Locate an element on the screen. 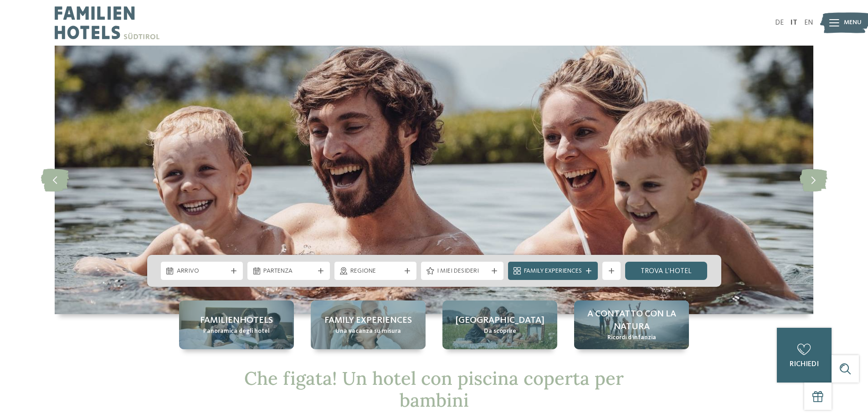 Image resolution: width=868 pixels, height=419 pixels. span: richiedi is located at coordinates (804, 364).